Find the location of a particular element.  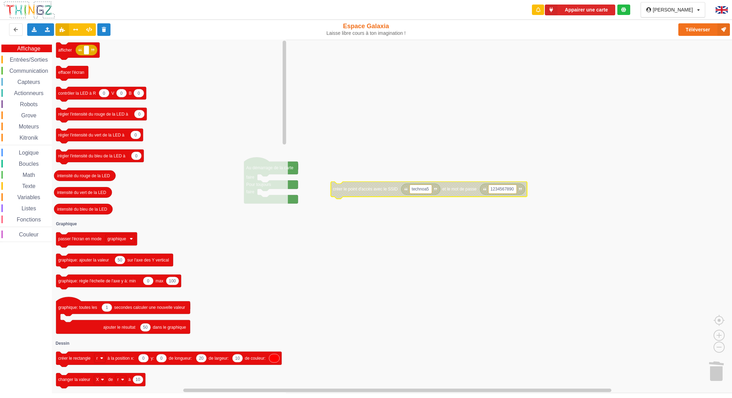

text: à is located at coordinates (129, 380).